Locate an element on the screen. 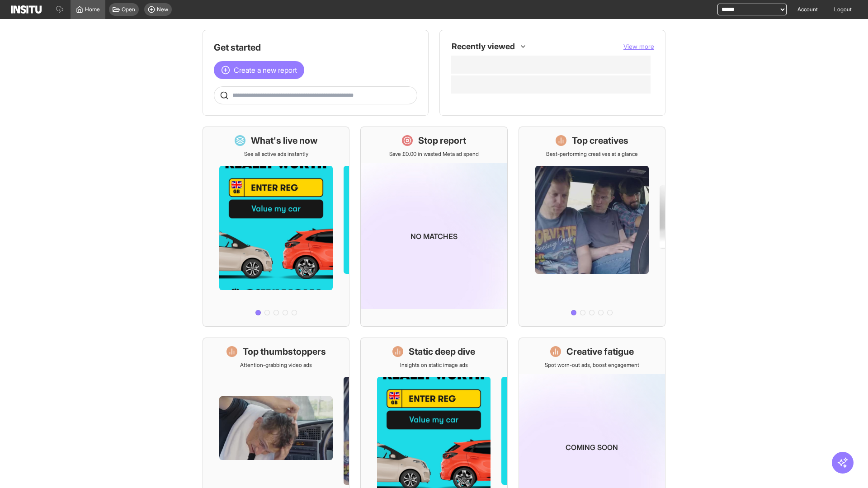  p: See all active ads instantly is located at coordinates (276, 154).